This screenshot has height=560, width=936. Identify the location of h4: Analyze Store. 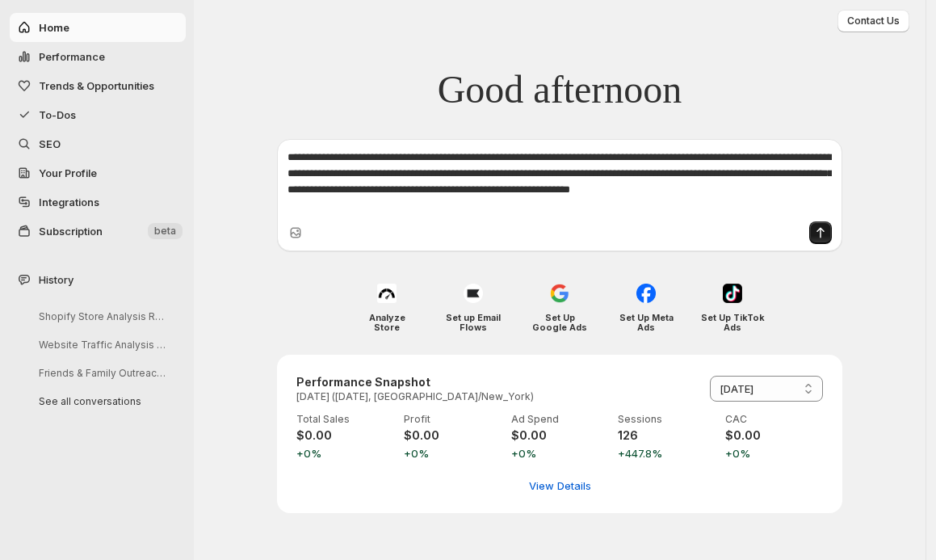
(387, 323).